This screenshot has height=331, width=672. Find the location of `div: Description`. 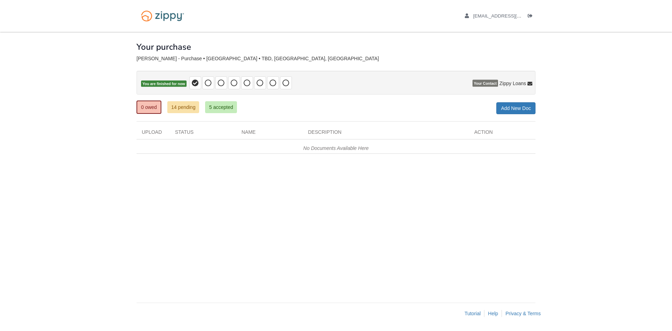

div: Description is located at coordinates (386, 134).